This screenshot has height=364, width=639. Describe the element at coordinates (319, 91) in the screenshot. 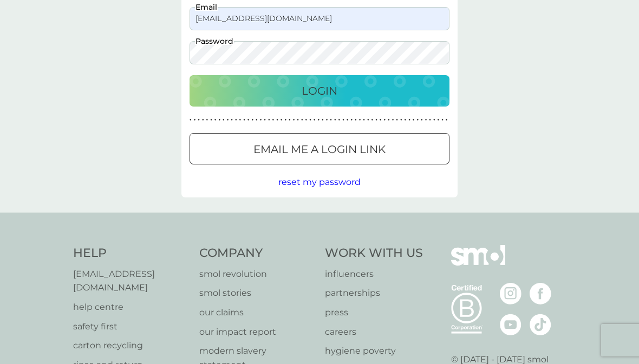

I see `p: Login` at that location.